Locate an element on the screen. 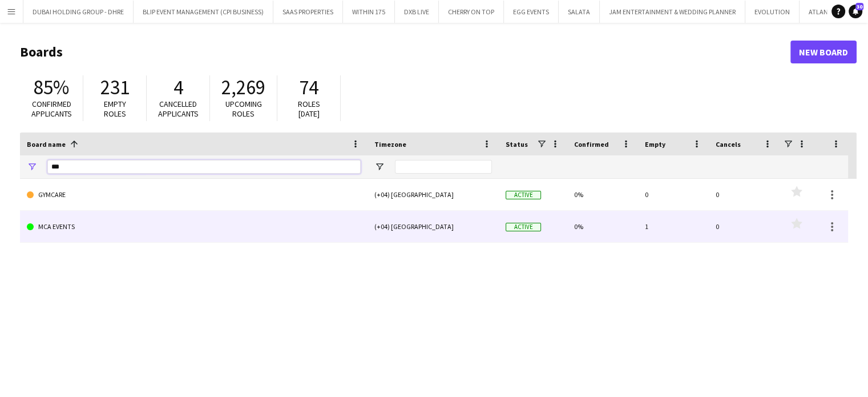 This screenshot has height=397, width=868. a: 30 is located at coordinates (855, 11).